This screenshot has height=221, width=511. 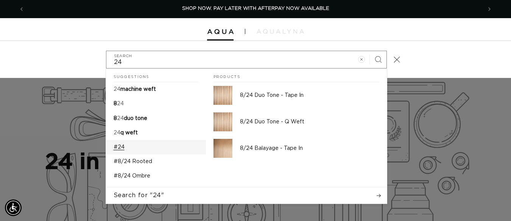 I want to click on p: 24 q weft, so click(x=126, y=133).